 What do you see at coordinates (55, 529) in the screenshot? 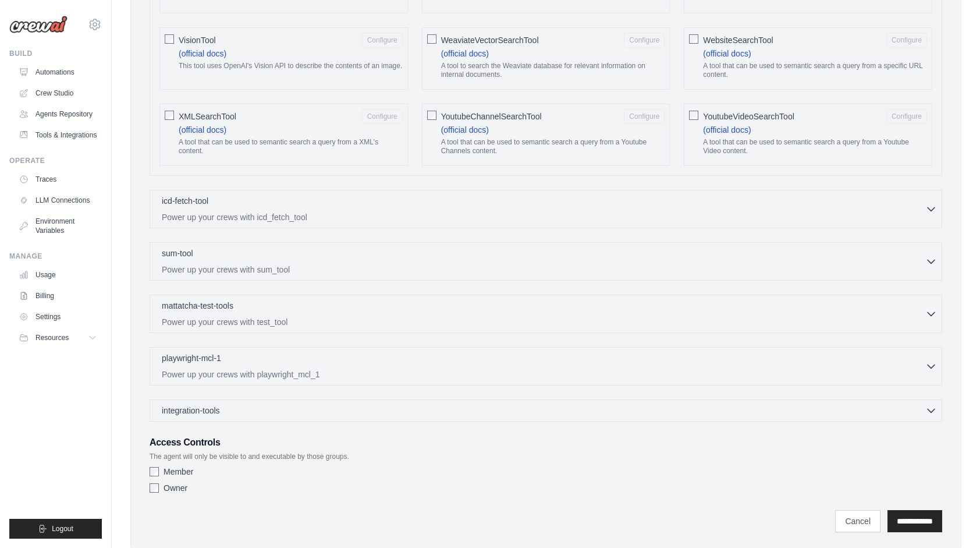
I see `button: Logout` at bounding box center [55, 529].